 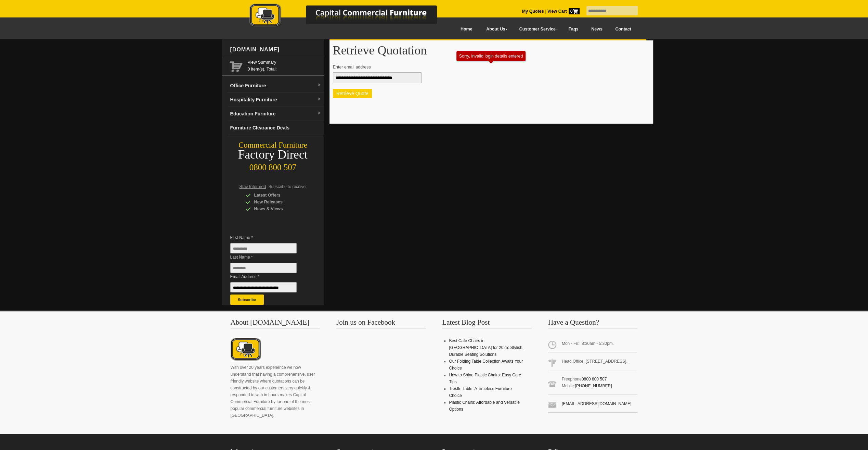 I want to click on span: Freephone Mobile:, so click(x=593, y=384).